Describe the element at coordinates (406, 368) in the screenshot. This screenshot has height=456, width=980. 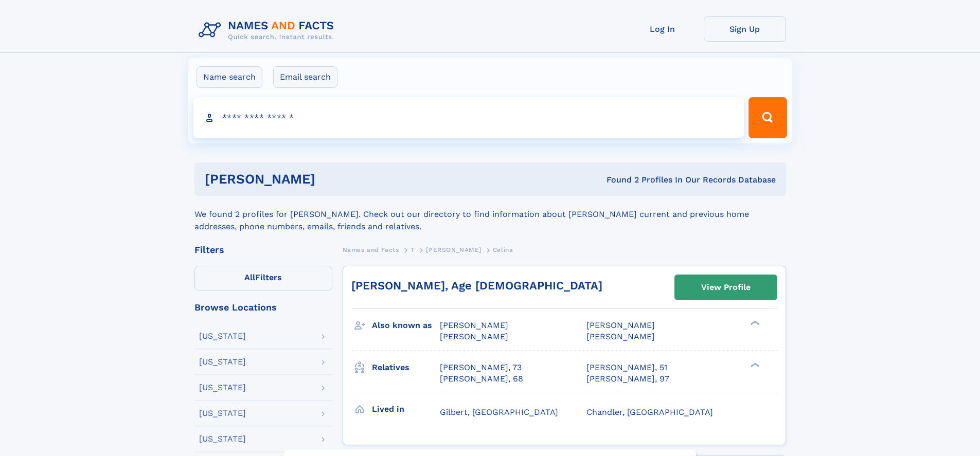
I see `h3: Relatives` at that location.